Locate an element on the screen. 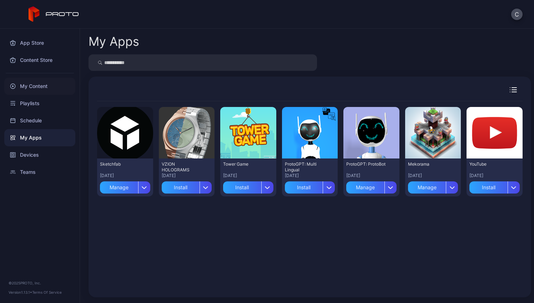 This screenshot has width=534, height=303. div: Tower Game is located at coordinates (243, 164).